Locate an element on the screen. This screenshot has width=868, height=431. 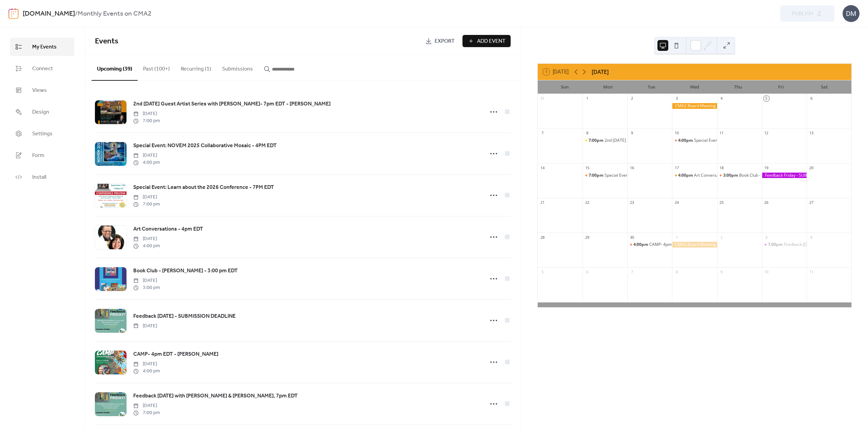
a: Form is located at coordinates (42, 156).